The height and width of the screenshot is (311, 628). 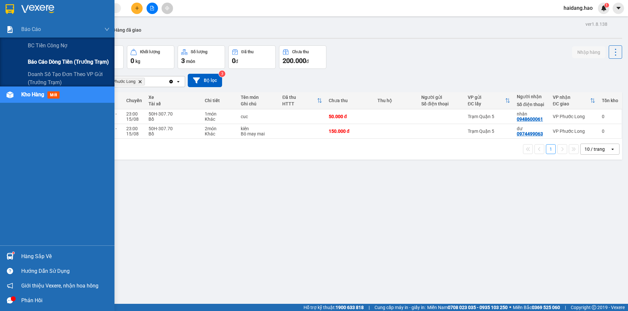 What do you see at coordinates (606, 5) in the screenshot?
I see `span: 1` at bounding box center [606, 5].